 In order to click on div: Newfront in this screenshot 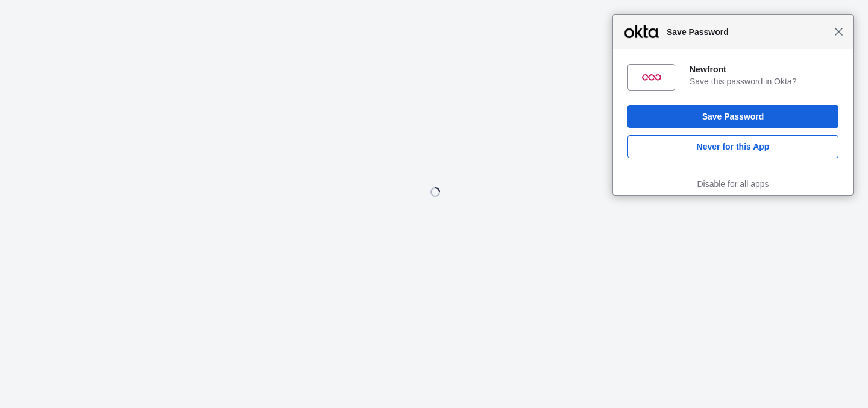, I will do `click(764, 70)`.